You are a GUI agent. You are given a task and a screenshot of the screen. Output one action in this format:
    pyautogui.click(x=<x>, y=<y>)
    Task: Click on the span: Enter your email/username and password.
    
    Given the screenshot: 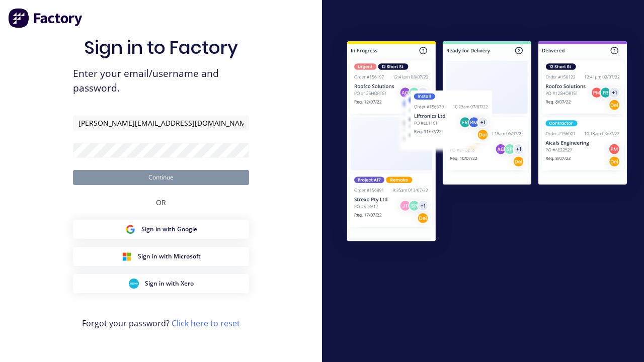 What is the action you would take?
    pyautogui.click(x=161, y=81)
    